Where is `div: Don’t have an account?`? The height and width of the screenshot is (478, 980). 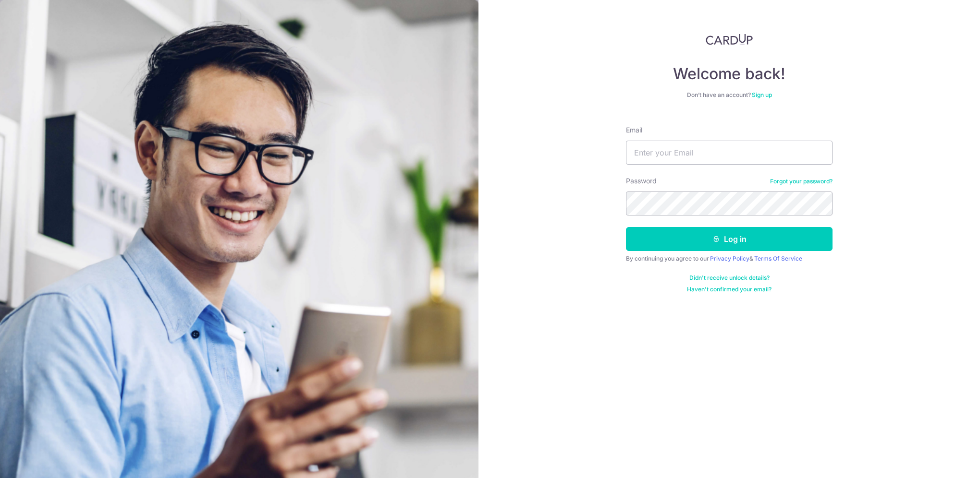 div: Don’t have an account? is located at coordinates (729, 95).